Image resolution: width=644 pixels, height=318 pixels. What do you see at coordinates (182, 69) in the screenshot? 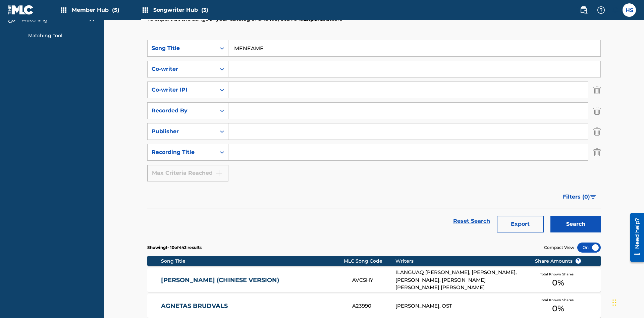
I see `div: Co-writer` at bounding box center [182, 69].